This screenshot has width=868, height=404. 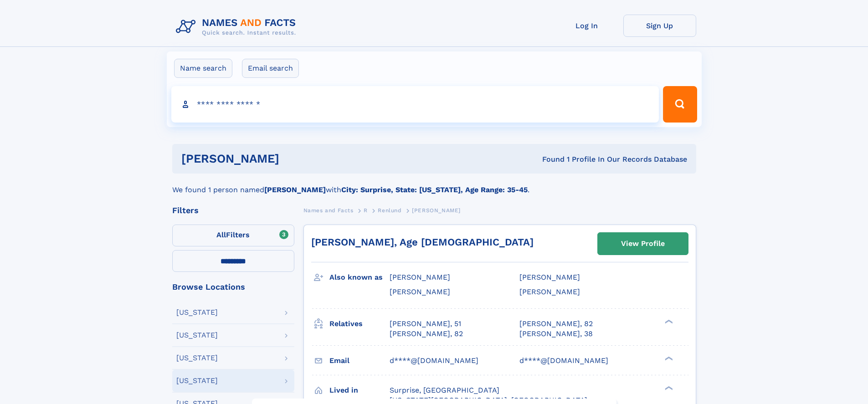 What do you see at coordinates (435, 184) in the screenshot?
I see `div: We found 1 person named with .` at bounding box center [435, 184].